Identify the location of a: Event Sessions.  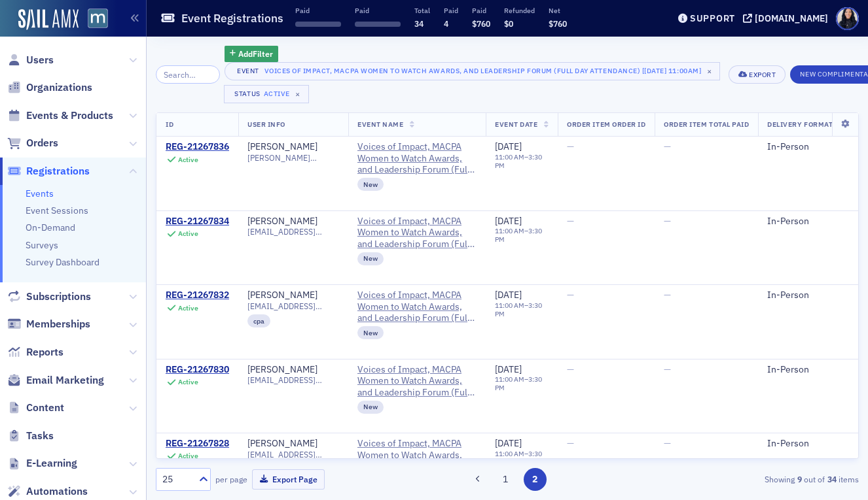
(57, 210).